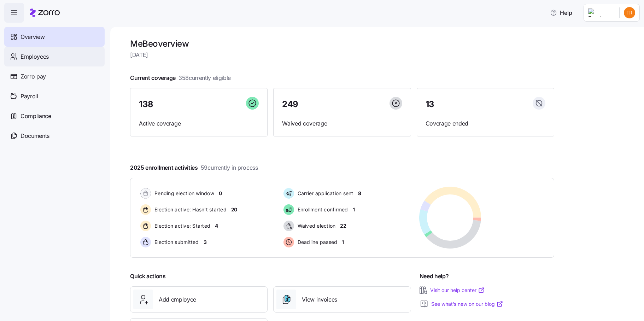 The height and width of the screenshot is (321, 644). What do you see at coordinates (54, 136) in the screenshot?
I see `a: Documents` at bounding box center [54, 136].